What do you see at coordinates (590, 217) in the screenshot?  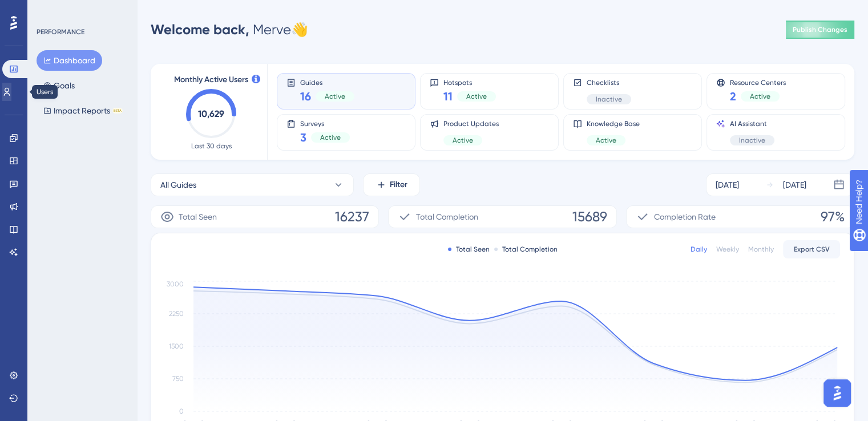 I see `span: 15689` at bounding box center [590, 217].